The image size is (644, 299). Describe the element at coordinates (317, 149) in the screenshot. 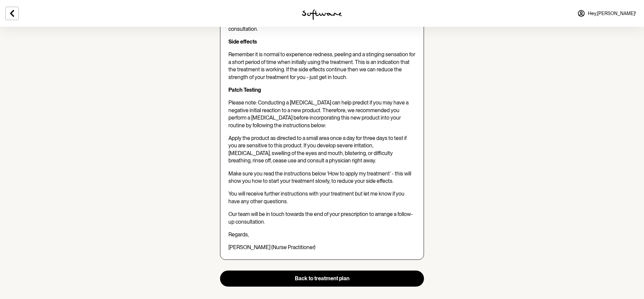

I see `span: Apply the product as directed to a small area once a day for three days to test if you are sensit...` at that location.